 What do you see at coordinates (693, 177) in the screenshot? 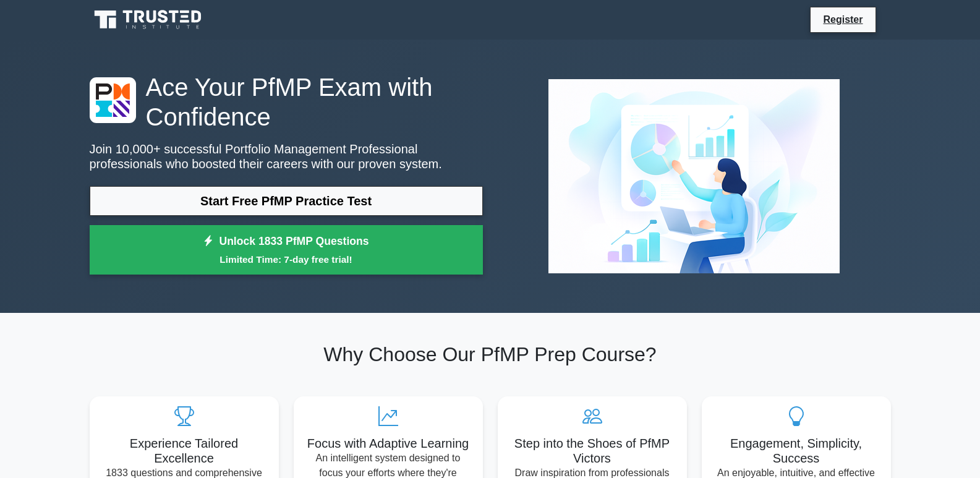
I see `img: Portfolio Management Professional Preview` at bounding box center [693, 177].